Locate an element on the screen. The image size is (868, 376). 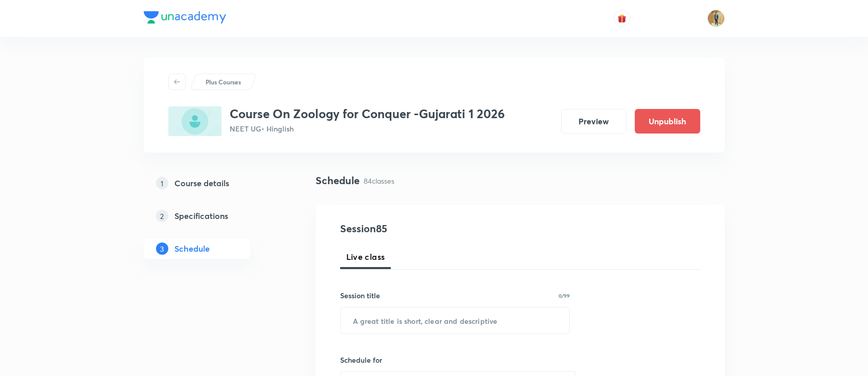
a: 1Course details is located at coordinates (213, 183).